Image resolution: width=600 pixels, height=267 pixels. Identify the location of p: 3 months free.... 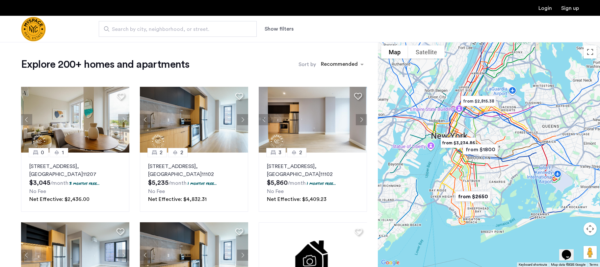
(85, 183).